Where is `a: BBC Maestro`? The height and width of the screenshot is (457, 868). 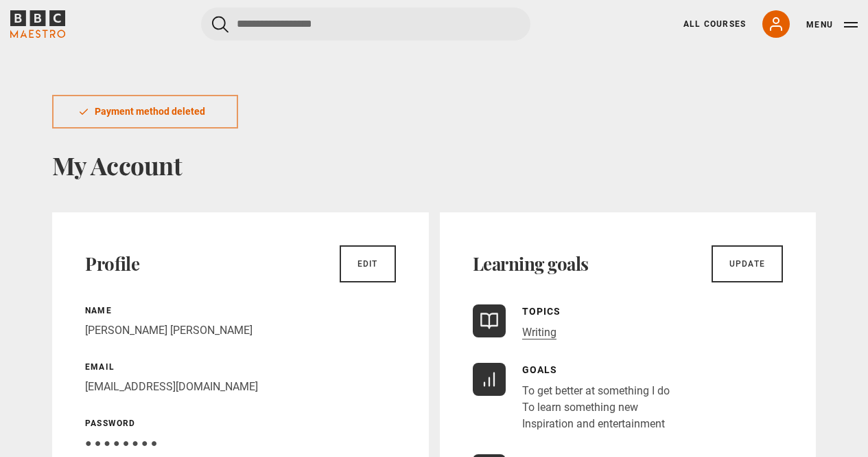 a: BBC Maestro is located at coordinates (38, 24).